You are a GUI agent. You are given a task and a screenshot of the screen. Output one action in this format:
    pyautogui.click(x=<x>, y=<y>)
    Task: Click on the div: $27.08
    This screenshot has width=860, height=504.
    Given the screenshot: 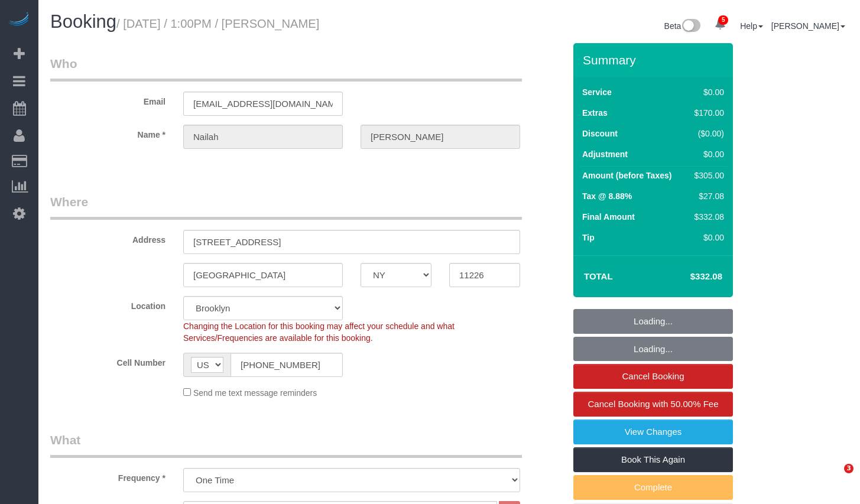 What is the action you would take?
    pyautogui.click(x=706, y=196)
    